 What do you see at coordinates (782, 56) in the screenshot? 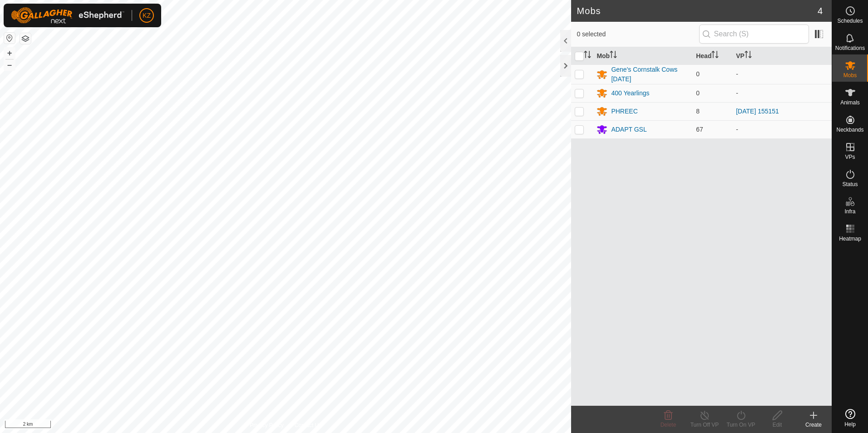
I see `th: VP` at bounding box center [782, 56].